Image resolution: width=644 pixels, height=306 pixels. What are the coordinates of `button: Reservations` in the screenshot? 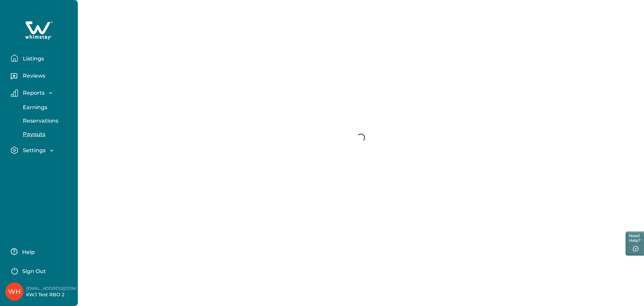 It's located at (47, 121).